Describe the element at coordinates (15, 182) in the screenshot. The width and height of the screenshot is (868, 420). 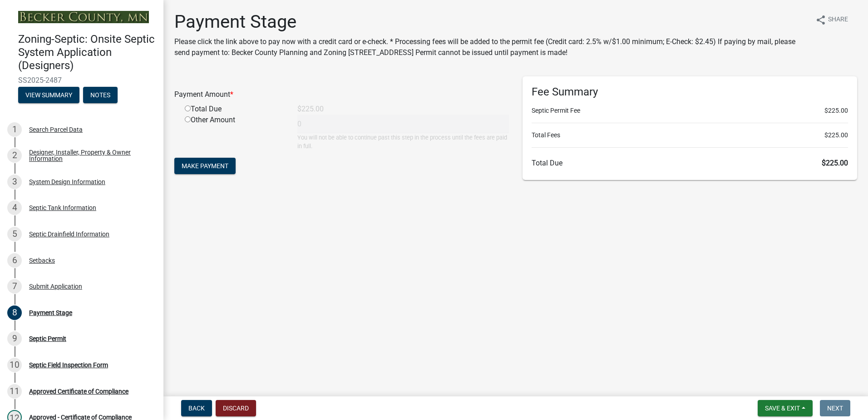
I see `div: 3` at that location.